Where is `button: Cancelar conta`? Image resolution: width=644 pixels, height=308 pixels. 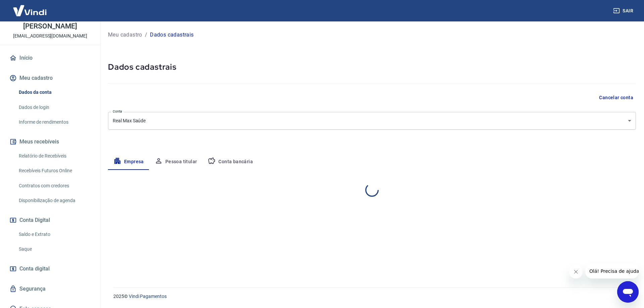 button: Cancelar conta is located at coordinates (617, 98).